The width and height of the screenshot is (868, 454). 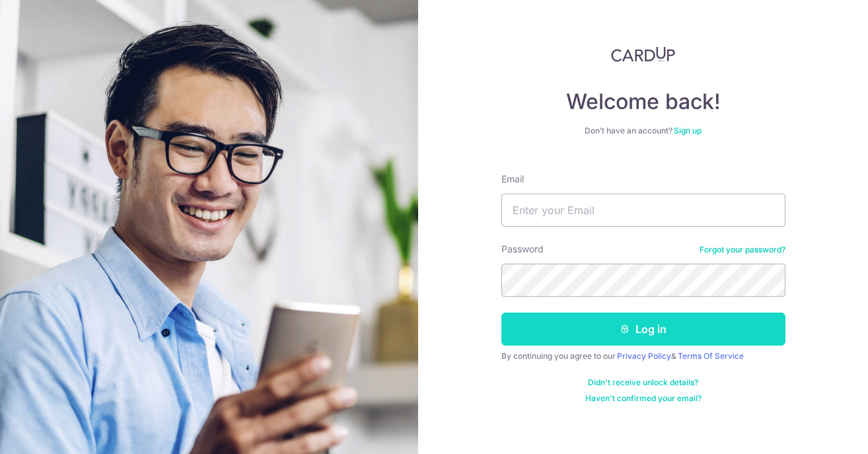 I want to click on label: Email, so click(x=513, y=179).